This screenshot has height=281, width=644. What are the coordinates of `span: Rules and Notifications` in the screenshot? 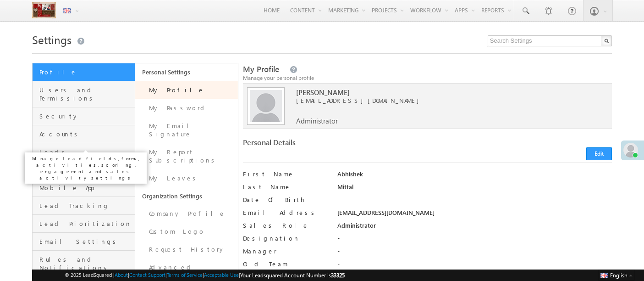 It's located at (86, 263).